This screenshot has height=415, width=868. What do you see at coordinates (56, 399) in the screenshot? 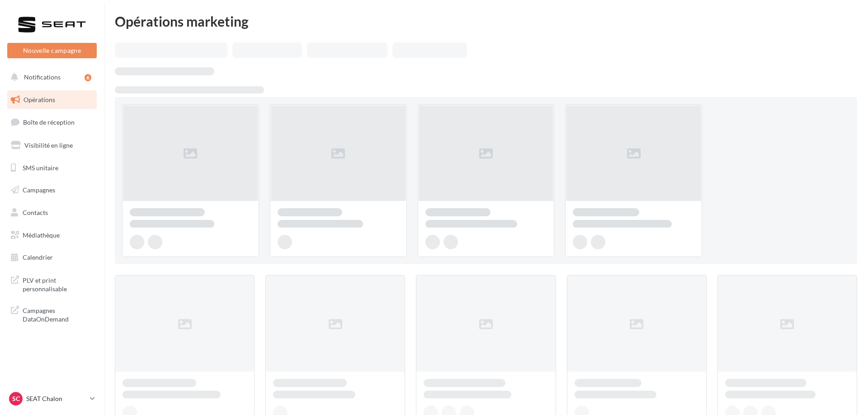
I see `p: SEAT Chalon` at bounding box center [56, 399].